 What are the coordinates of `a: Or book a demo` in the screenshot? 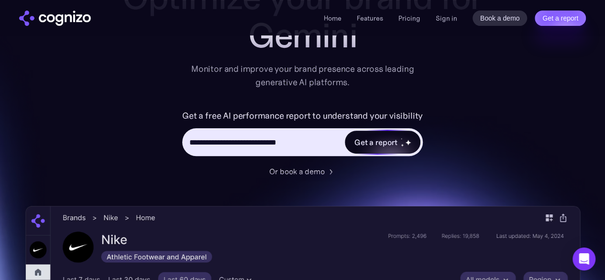 It's located at (303, 171).